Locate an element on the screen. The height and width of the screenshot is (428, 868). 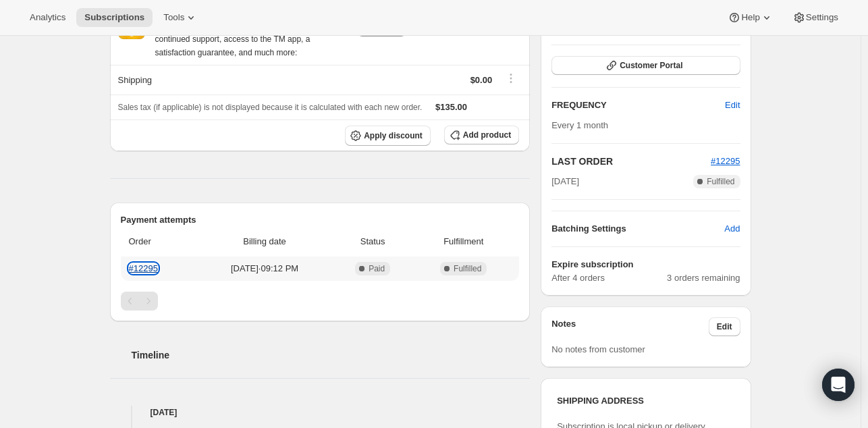
h3: Notes is located at coordinates (630, 327).